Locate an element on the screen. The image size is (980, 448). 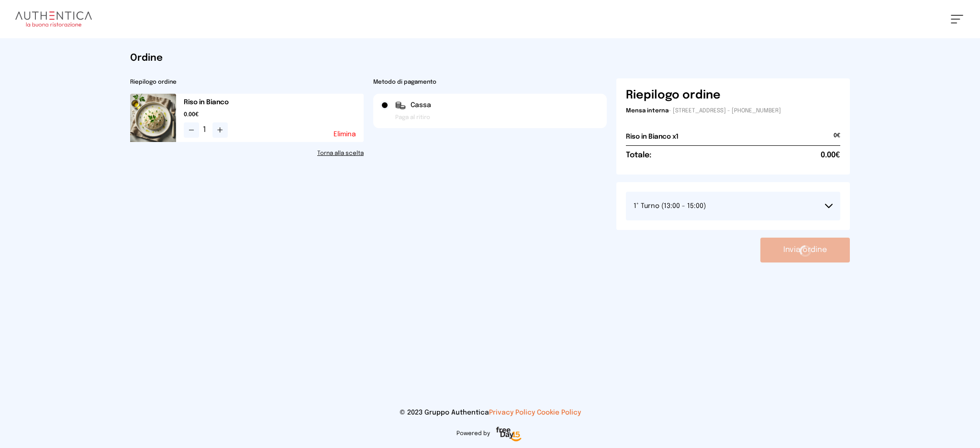
span: 1° Turno (13:00 - 15:00) is located at coordinates (669, 206).